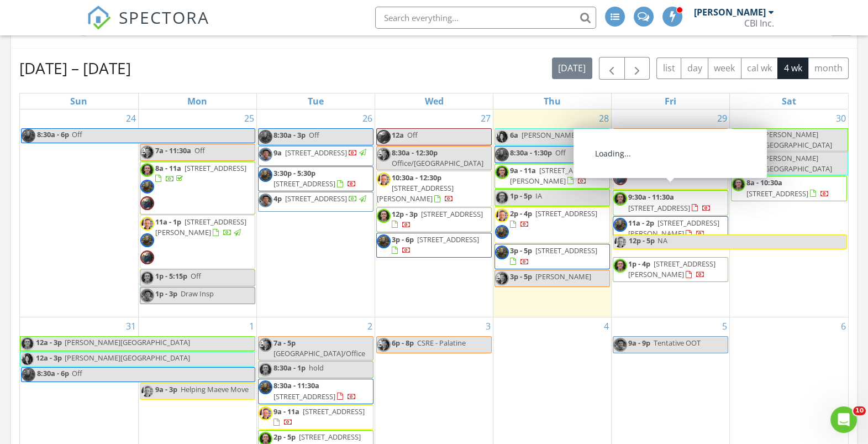 Image resolution: width=868 pixels, height=444 pixels. I want to click on a: Sunday, so click(78, 101).